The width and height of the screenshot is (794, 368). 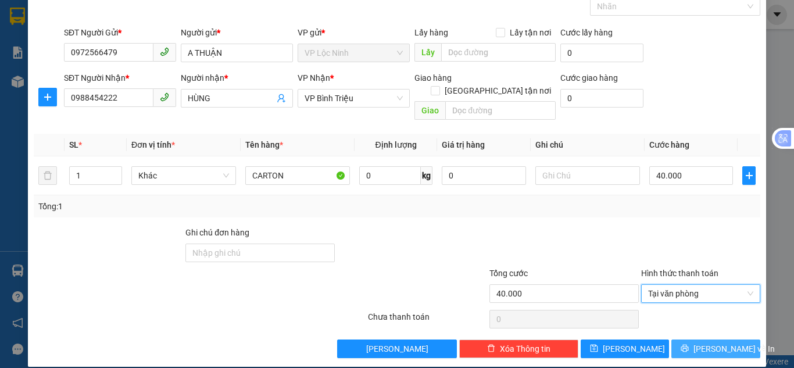 What do you see at coordinates (433, 78) in the screenshot?
I see `span: Giao hàng` at bounding box center [433, 78].